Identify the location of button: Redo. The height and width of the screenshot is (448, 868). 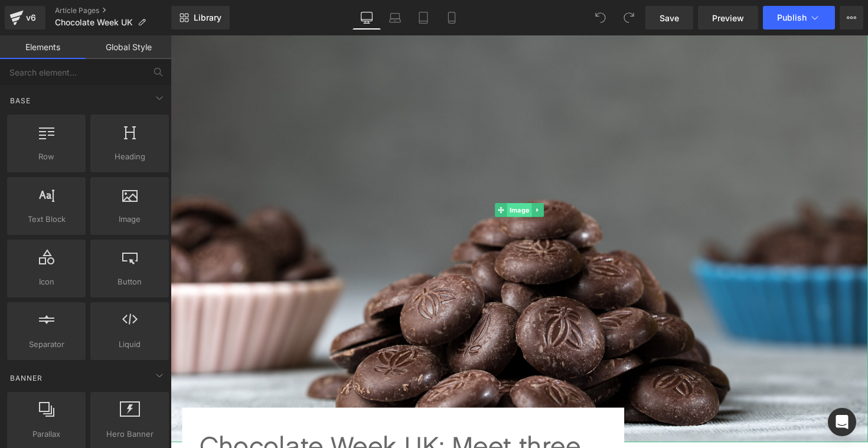
(629, 18).